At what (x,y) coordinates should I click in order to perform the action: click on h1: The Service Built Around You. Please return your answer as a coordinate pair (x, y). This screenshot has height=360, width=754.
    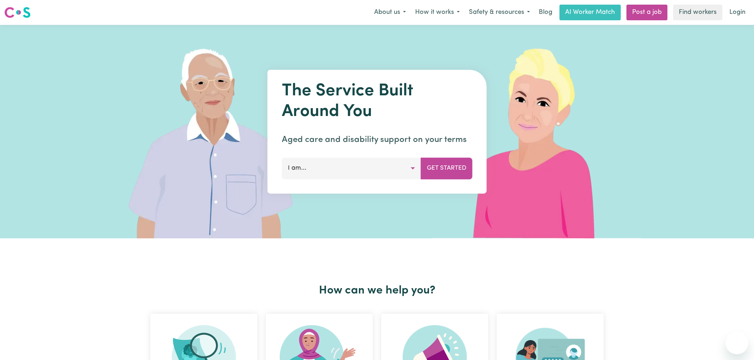
    Looking at the image, I should click on (377, 101).